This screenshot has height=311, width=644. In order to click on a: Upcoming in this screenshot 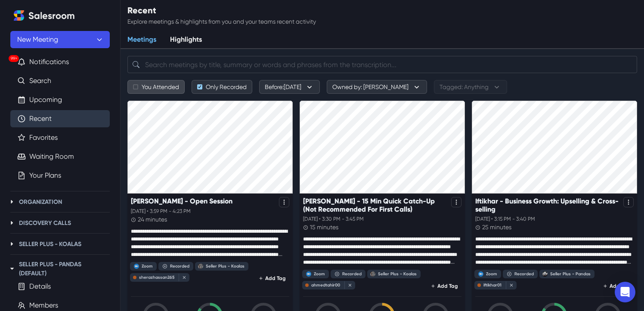, I will do `click(46, 100)`.